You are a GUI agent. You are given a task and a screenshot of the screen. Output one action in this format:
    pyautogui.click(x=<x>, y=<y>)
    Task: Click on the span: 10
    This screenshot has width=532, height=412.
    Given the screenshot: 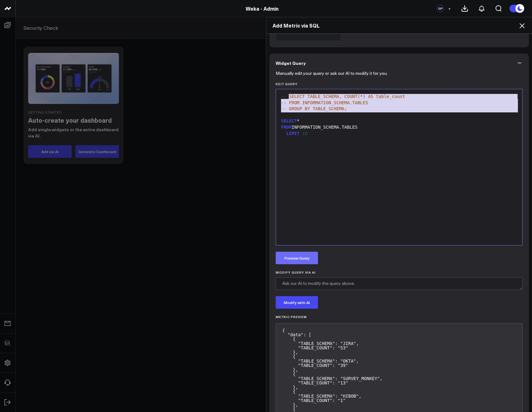 What is the action you would take?
    pyautogui.click(x=305, y=133)
    